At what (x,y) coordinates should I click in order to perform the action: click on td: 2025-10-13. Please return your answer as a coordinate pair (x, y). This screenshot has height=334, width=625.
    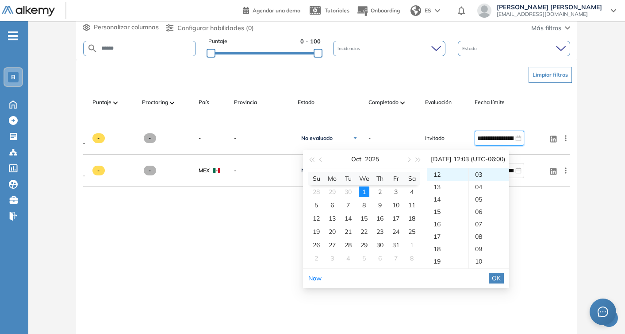
    Looking at the image, I should click on (332, 218).